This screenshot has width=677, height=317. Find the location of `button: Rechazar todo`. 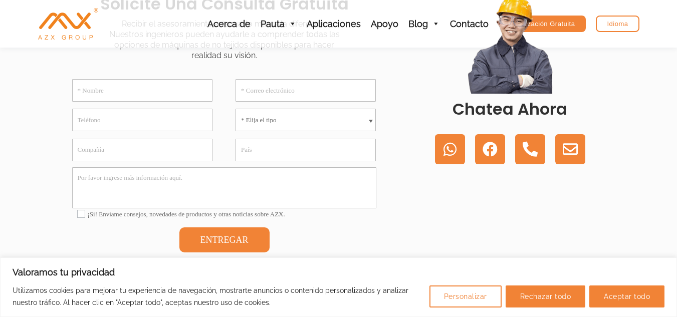

button: Rechazar todo is located at coordinates (546, 297).